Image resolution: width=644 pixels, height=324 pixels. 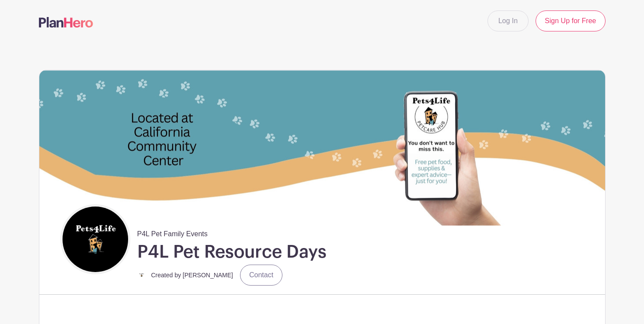 I want to click on h1: P4L Pet Resource Days, so click(x=232, y=252).